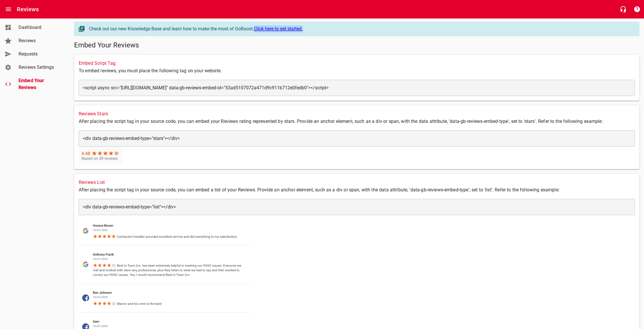 Image resolution: width=644 pixels, height=329 pixels. What do you see at coordinates (41, 54) in the screenshot?
I see `span: Requests` at bounding box center [41, 54].